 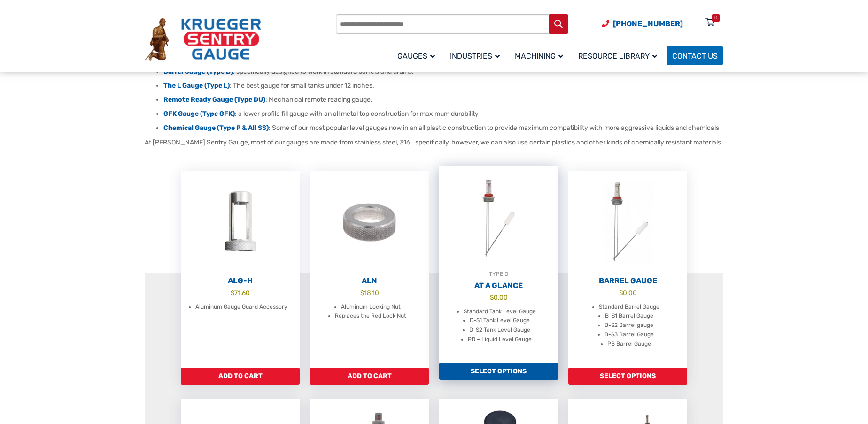 I want to click on img: Krueger Sentry Gauge, so click(x=203, y=39).